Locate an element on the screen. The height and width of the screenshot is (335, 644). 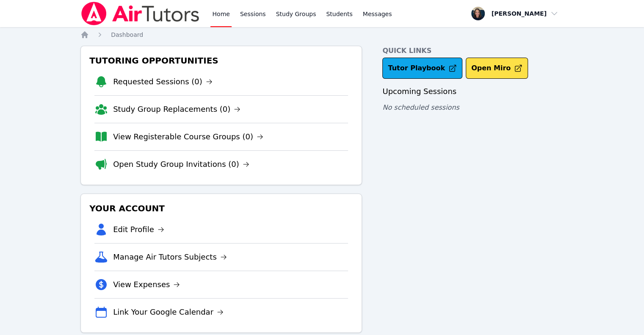
a: Manage Air Tutors Subjects is located at coordinates (170, 257).